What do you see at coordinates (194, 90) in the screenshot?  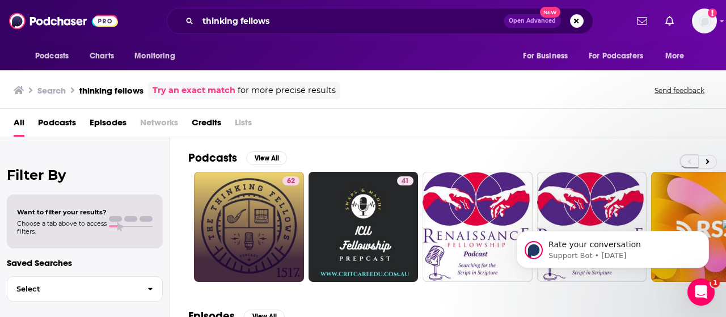 I see `a: Try an exact match` at bounding box center [194, 90].